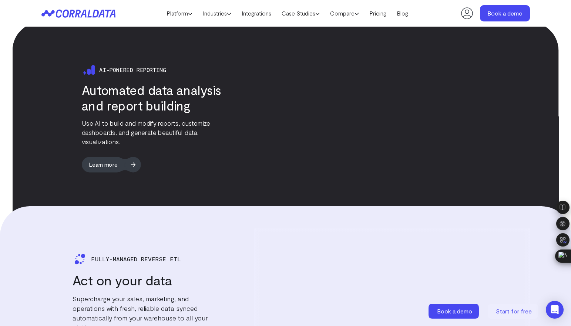 This screenshot has height=326, width=571. I want to click on span: Fully-managed Reverse Etl, so click(136, 259).